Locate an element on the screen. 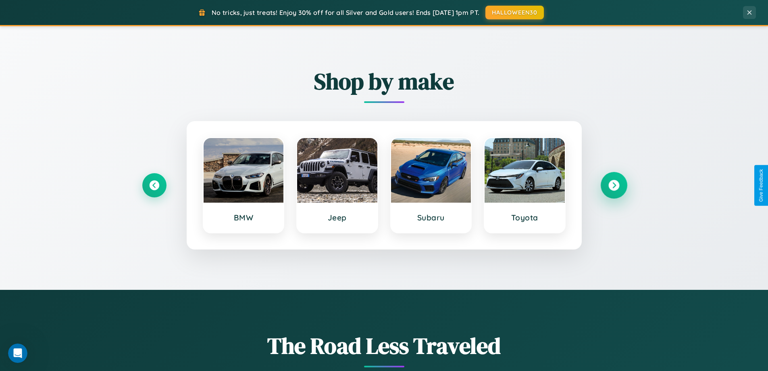 This screenshot has height=371, width=768. h3: BMW is located at coordinates (244, 217).